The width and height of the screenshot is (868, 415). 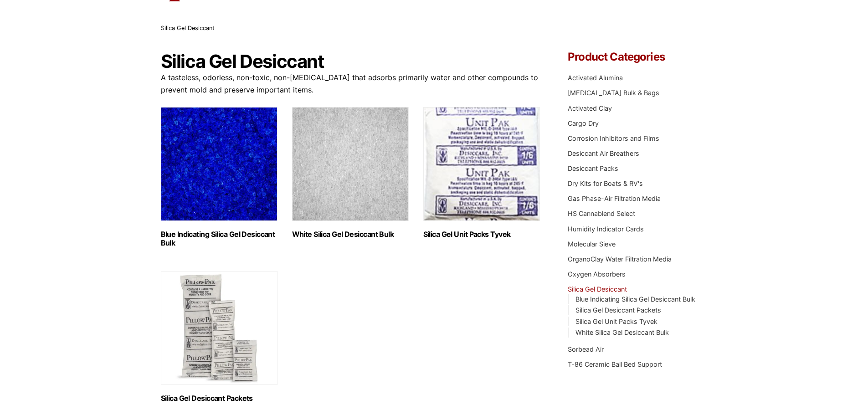 I want to click on a: Blue Indicating Silica Gel Desiccant Bulk, so click(x=635, y=299).